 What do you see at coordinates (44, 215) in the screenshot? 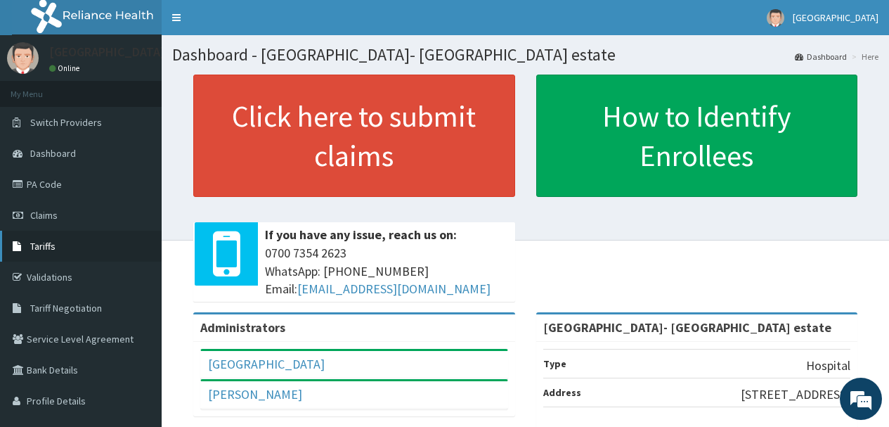
I see `span: Claims` at bounding box center [44, 215].